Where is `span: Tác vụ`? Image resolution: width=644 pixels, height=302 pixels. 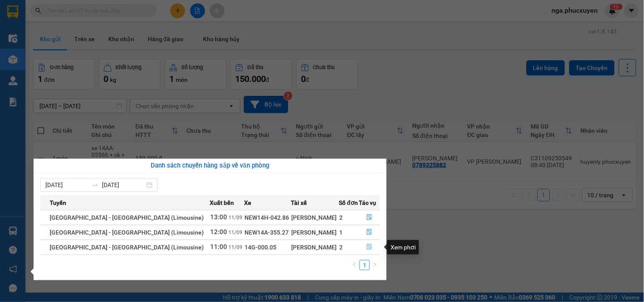 span: Tác vụ is located at coordinates (368, 203).